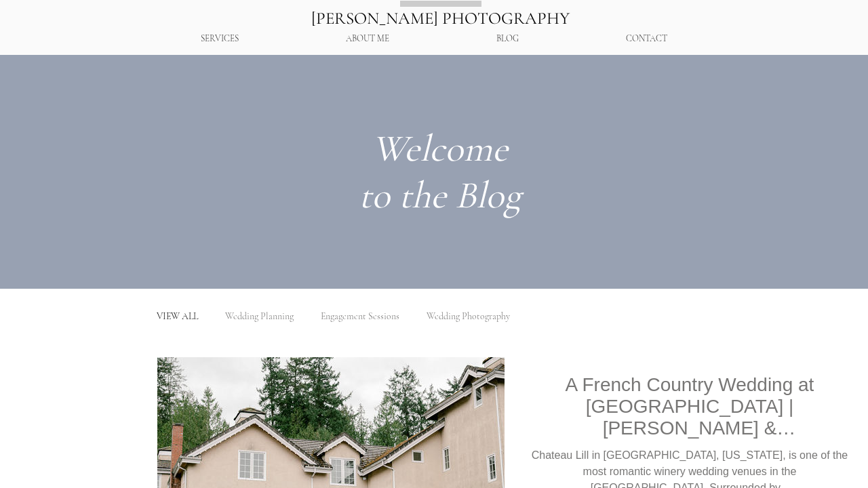 Image resolution: width=868 pixels, height=488 pixels. Describe the element at coordinates (439, 171) in the screenshot. I see `span: Welcome to the Blog` at that location.